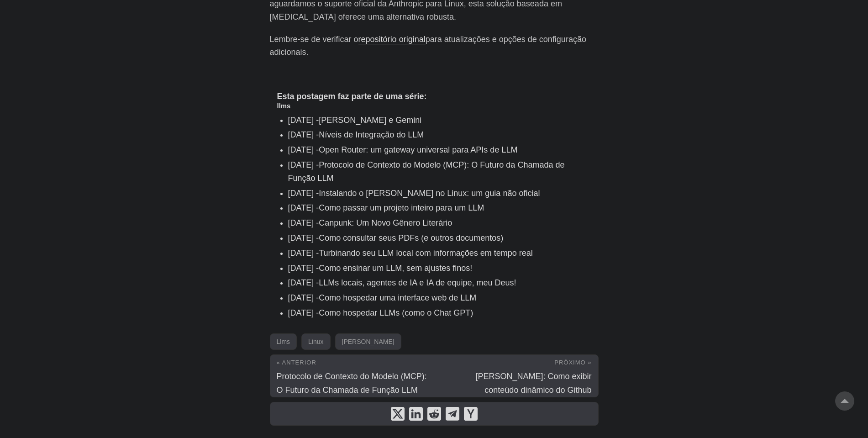 The width and height of the screenshot is (868, 438). What do you see at coordinates (402, 208) in the screenshot?
I see `font: Como passar um projeto inteiro para um LLM` at bounding box center [402, 208].